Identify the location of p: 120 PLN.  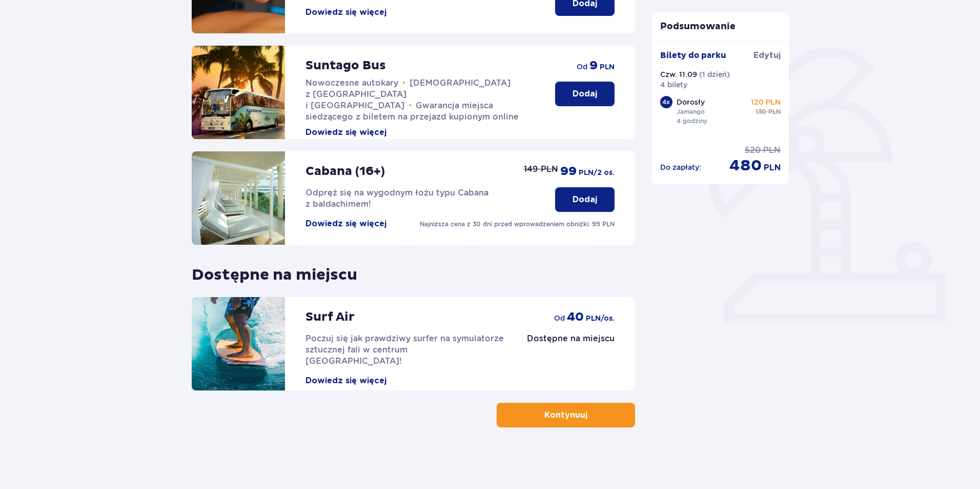
(766, 102).